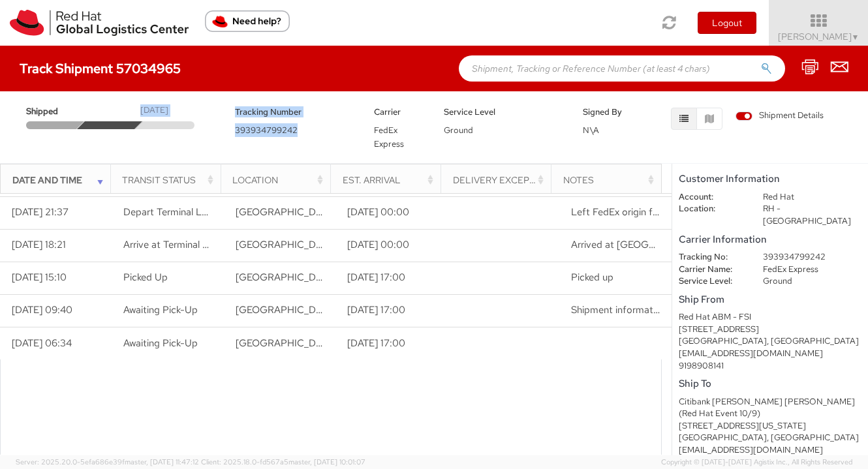  Describe the element at coordinates (500, 180) in the screenshot. I see `div: Delivery Exception` at that location.